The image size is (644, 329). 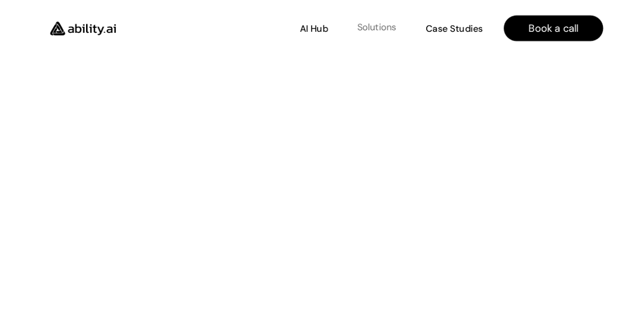 I want to click on p: Case Studies, so click(x=454, y=28).